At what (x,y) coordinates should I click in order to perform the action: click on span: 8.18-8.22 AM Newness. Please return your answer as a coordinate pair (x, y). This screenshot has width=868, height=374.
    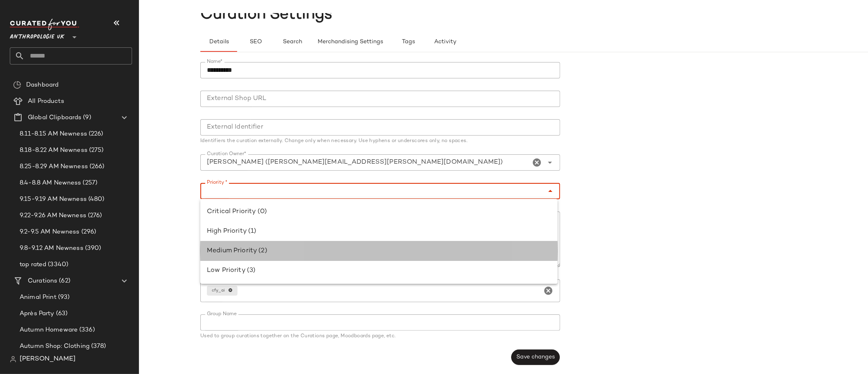
    Looking at the image, I should click on (54, 151).